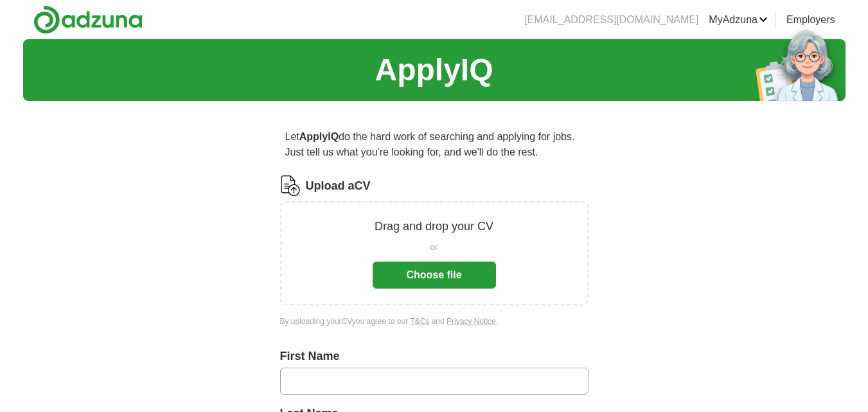 The width and height of the screenshot is (868, 412). Describe the element at coordinates (291, 185) in the screenshot. I see `img: CV Icon` at that location.